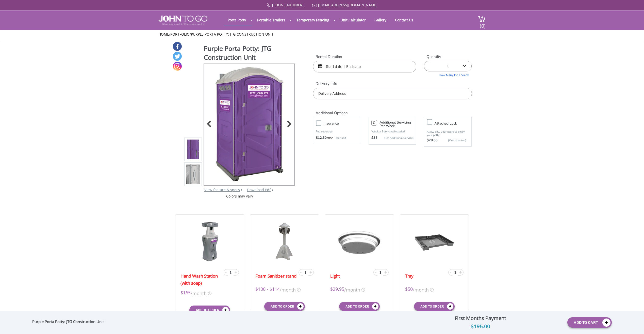  What do you see at coordinates (448, 57) in the screenshot?
I see `label: Quantity` at bounding box center [448, 57].